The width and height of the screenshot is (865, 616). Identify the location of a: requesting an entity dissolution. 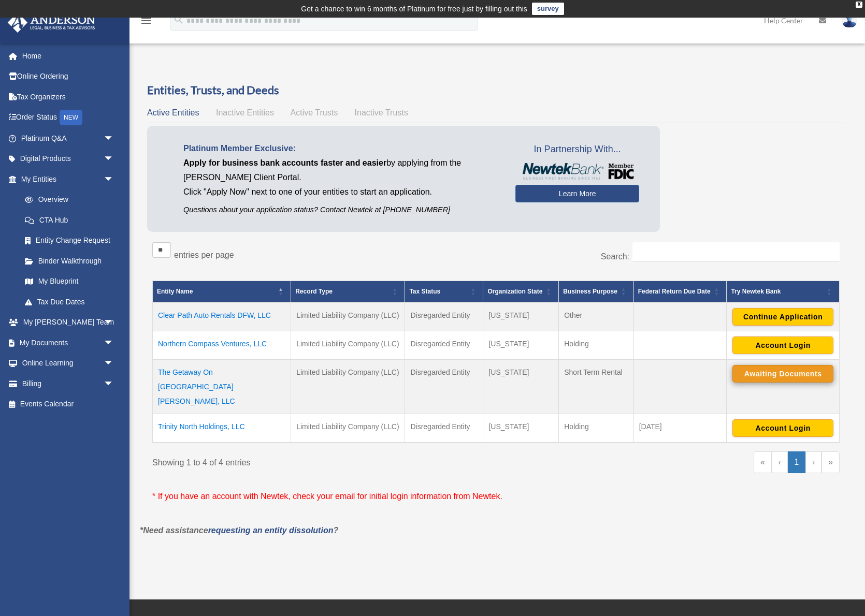
(271, 530).